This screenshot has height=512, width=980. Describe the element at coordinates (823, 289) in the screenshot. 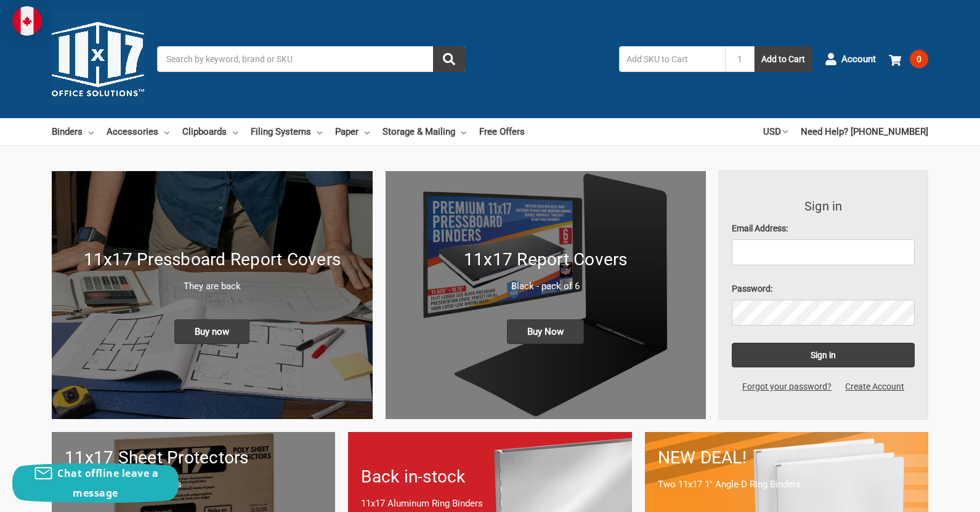

I see `label: Password:` at that location.